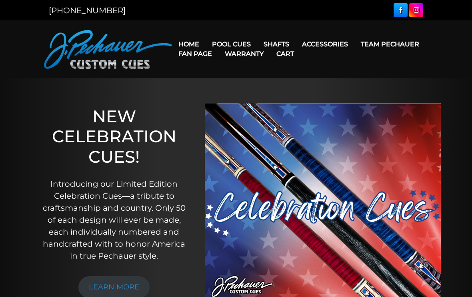 The height and width of the screenshot is (297, 472). I want to click on a: Pool Cues, so click(231, 44).